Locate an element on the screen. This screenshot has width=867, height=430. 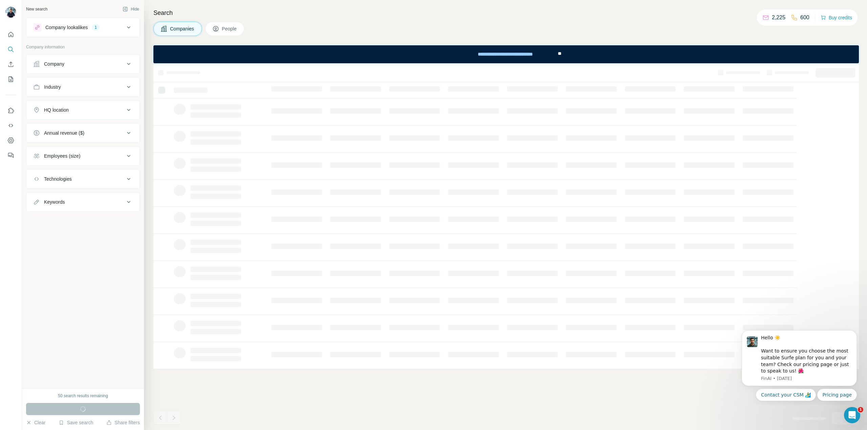
button: Keywords is located at coordinates (83, 202).